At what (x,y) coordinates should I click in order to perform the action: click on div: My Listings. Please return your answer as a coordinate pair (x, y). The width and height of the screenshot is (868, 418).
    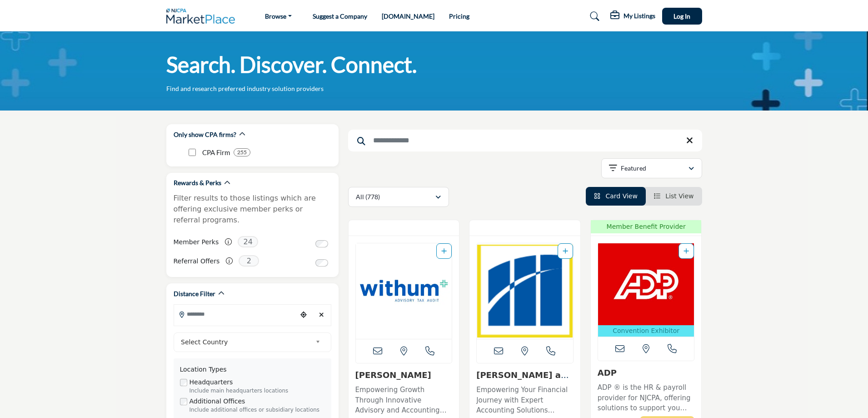
    Looking at the image, I should click on (633, 17).